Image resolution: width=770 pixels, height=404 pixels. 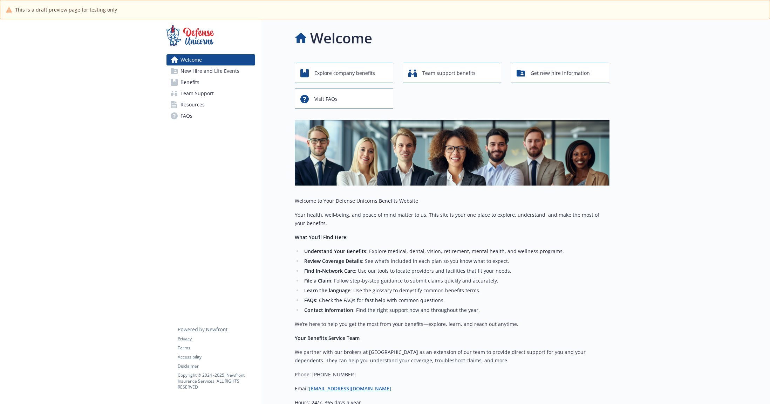 What do you see at coordinates (344, 73) in the screenshot?
I see `span: Explore company benefits` at bounding box center [344, 73].